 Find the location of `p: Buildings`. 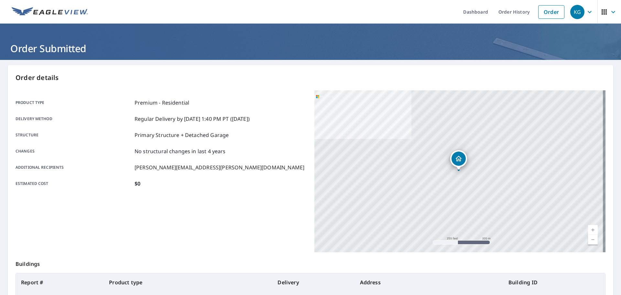

p: Buildings is located at coordinates (311, 263).